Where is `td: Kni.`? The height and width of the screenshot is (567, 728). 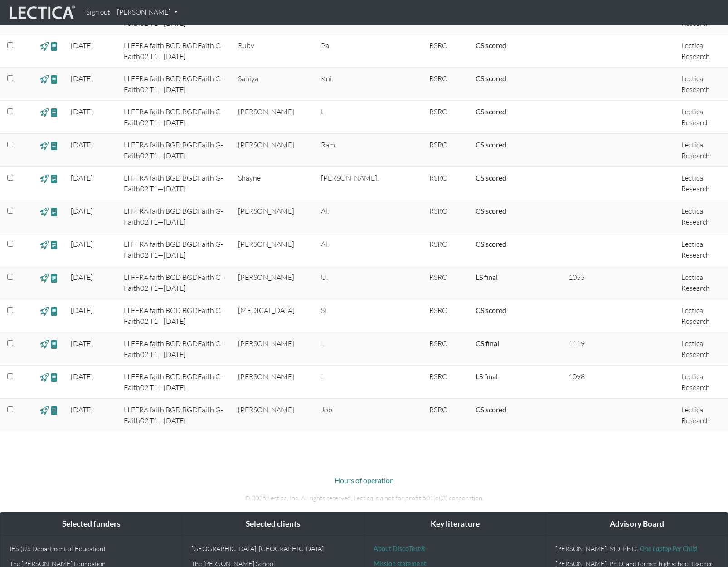
td: Kni. is located at coordinates (350, 84).